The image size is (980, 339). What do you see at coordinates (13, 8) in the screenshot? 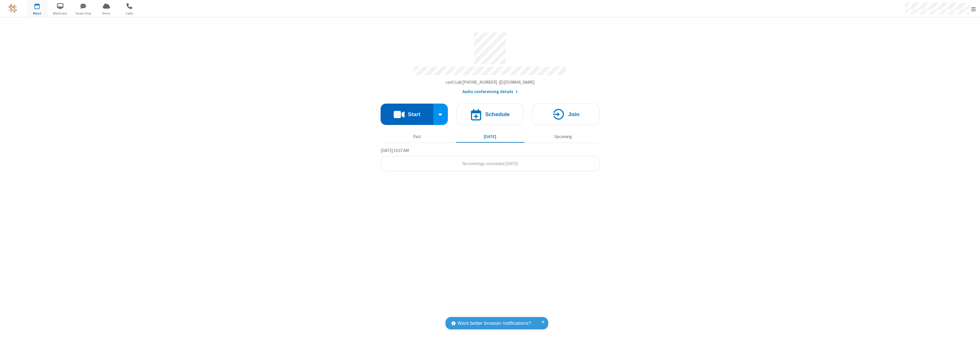
I see `img: QA Selenium DO NOT DELETE OR CHANGE` at bounding box center [13, 8].